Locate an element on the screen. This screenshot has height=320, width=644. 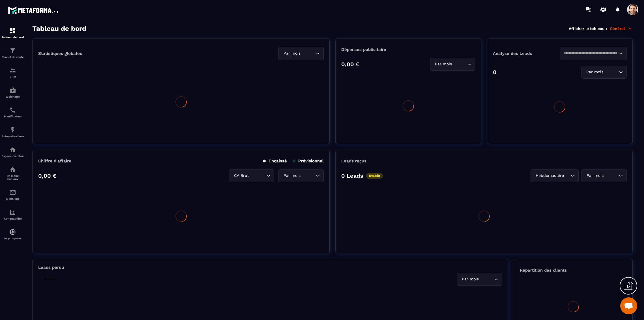
a: formationformationCRM is located at coordinates (13, 73).